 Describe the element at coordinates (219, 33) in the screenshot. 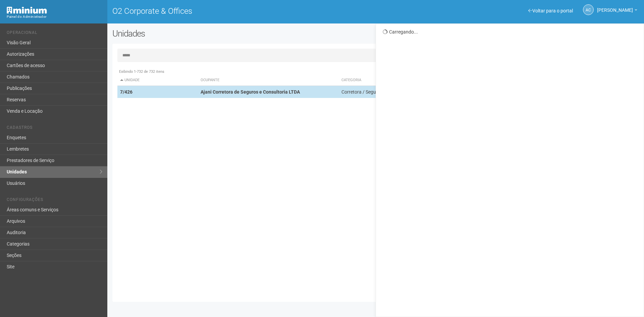

I see `h2: Unidades` at that location.